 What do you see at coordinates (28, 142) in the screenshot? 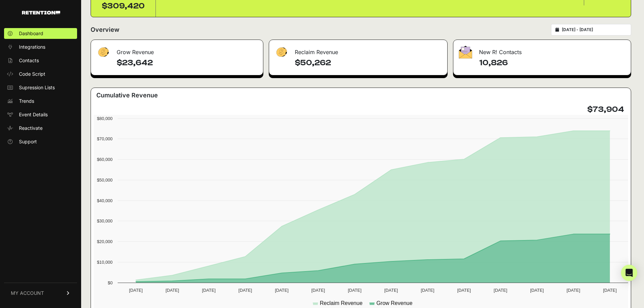
I see `span: Support` at bounding box center [28, 142].